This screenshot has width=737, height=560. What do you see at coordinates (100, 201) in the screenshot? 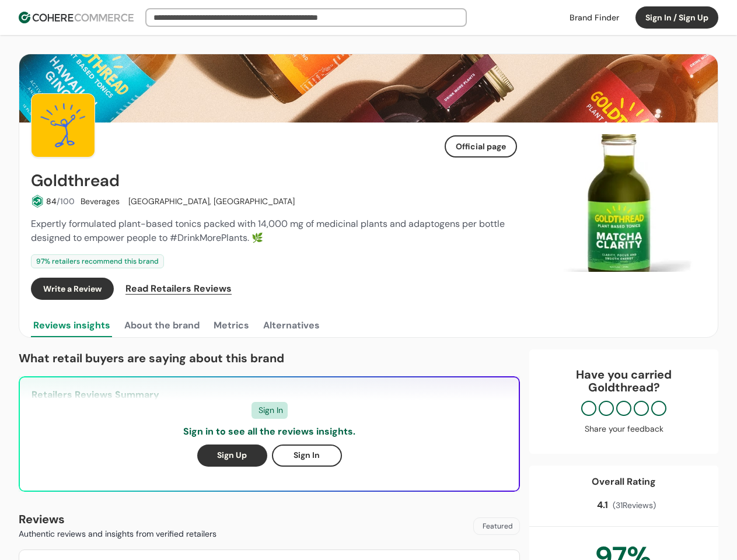
I see `div: Beverages` at bounding box center [100, 201].